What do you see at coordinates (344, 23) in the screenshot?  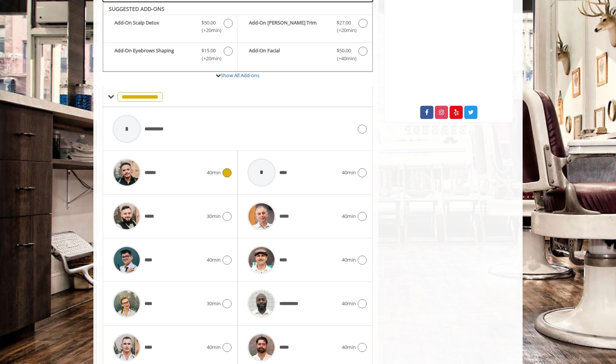 I see `span: $27.00` at bounding box center [344, 23].